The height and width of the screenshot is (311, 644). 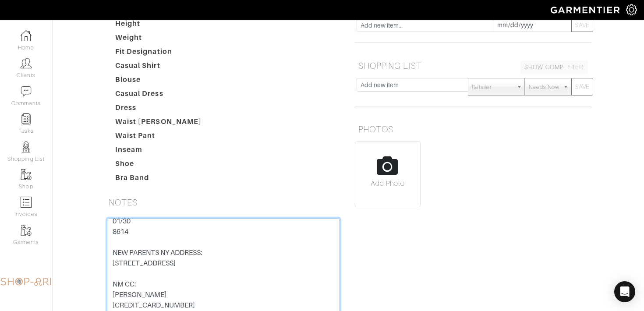 I want to click on img: reminder-icon-8004d30b9f0a5d33ae49ab947aed9ed385cf756f9e5892f1edd6e32f2345188e.png, so click(x=26, y=119).